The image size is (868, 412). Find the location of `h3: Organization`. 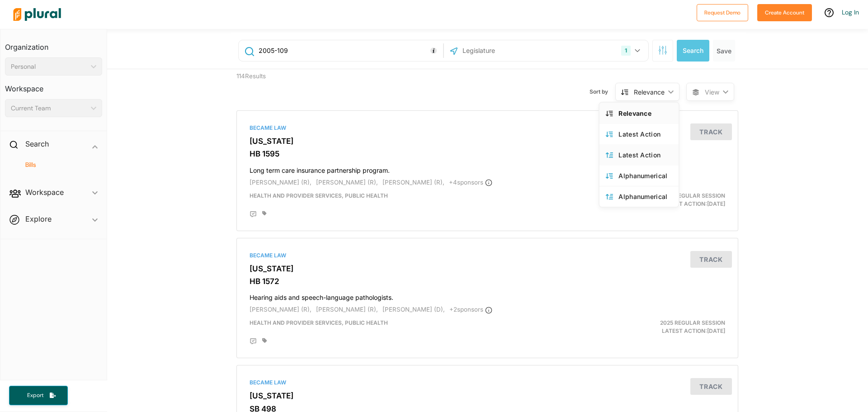

h3: Organization is located at coordinates (53, 44).